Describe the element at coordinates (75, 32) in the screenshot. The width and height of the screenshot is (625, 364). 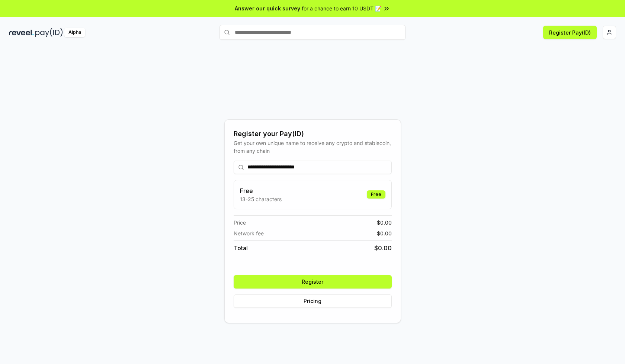
I see `div: Alpha` at that location.